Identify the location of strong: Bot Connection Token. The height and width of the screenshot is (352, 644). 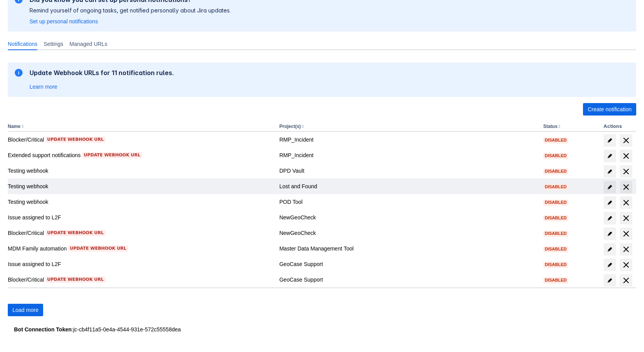
(43, 329).